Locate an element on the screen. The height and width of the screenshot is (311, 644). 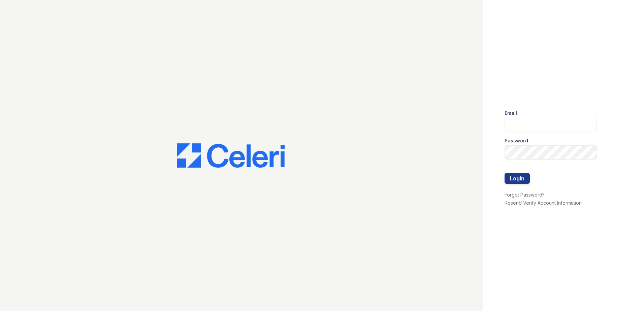
button: Login is located at coordinates (517, 178).